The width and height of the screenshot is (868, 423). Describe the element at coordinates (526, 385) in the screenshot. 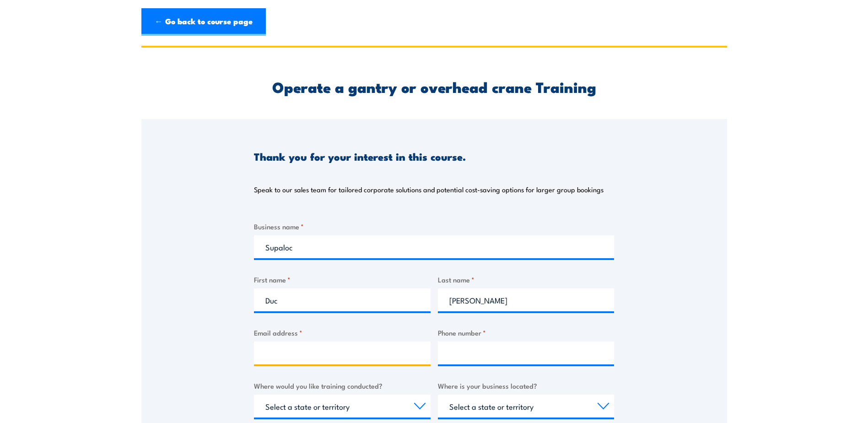

I see `label: Where is your business located?` at that location.